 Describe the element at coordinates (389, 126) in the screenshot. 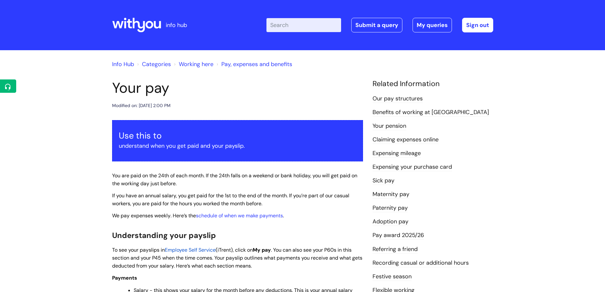

I see `a: Your pension` at that location.